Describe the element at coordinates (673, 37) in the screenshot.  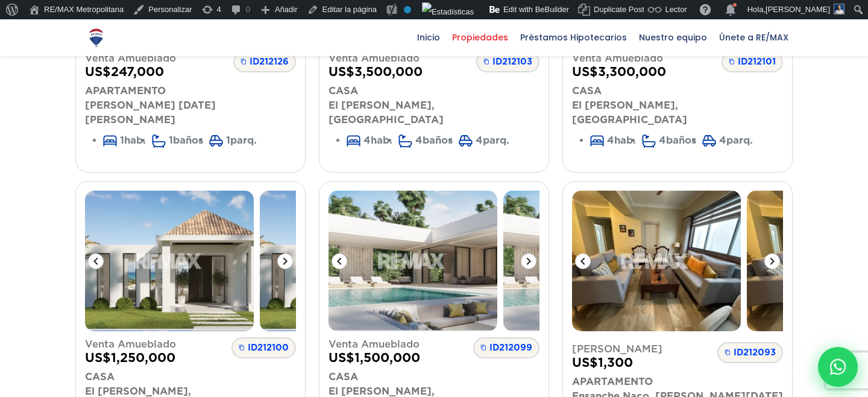
I see `span: Nuestro equipo` at that location.